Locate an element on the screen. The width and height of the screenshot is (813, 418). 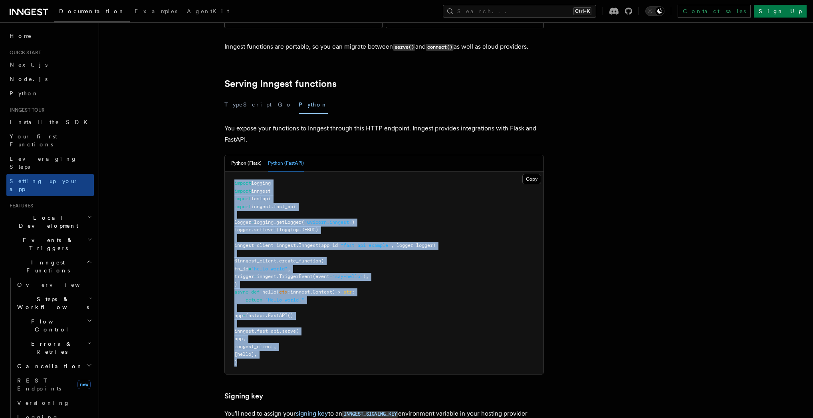
span: Documentation is located at coordinates (92, 11).